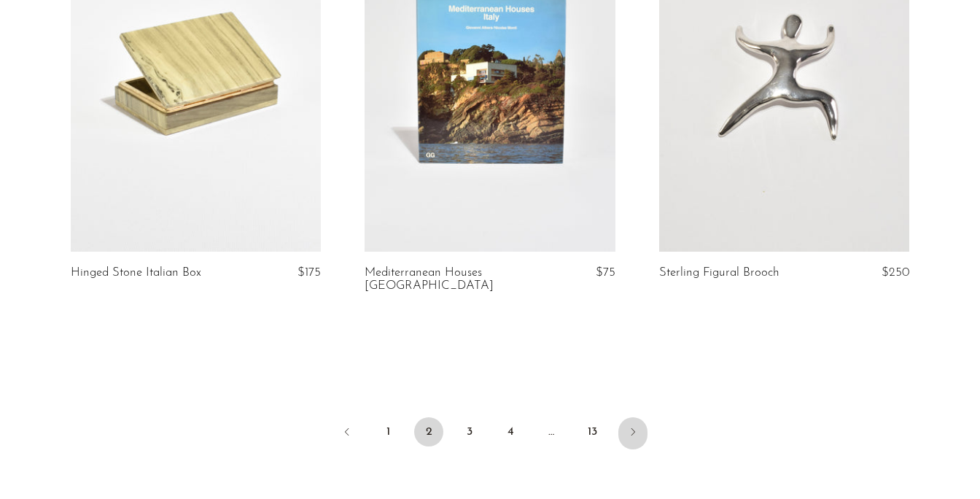 The width and height of the screenshot is (980, 499). What do you see at coordinates (135, 273) in the screenshot?
I see `a: Hinged Stone Italian Box` at bounding box center [135, 273].